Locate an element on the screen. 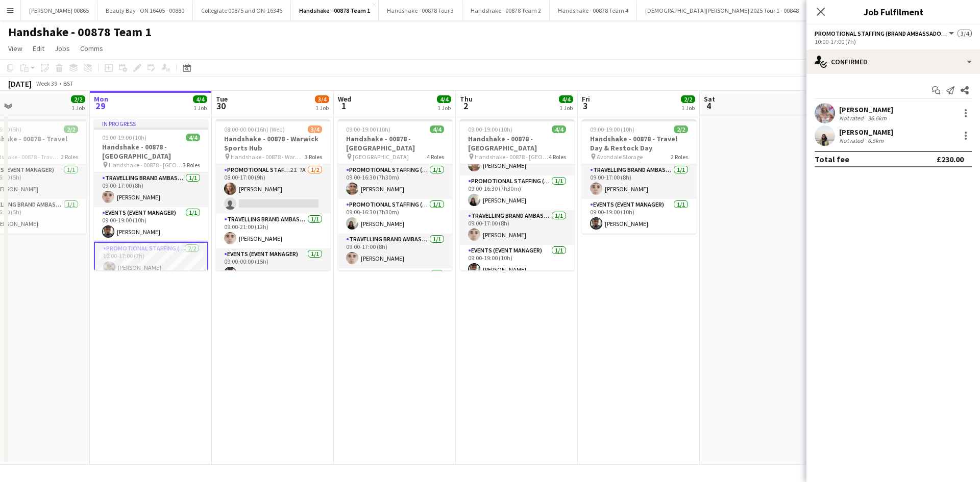  div: Total fee is located at coordinates (833, 159).